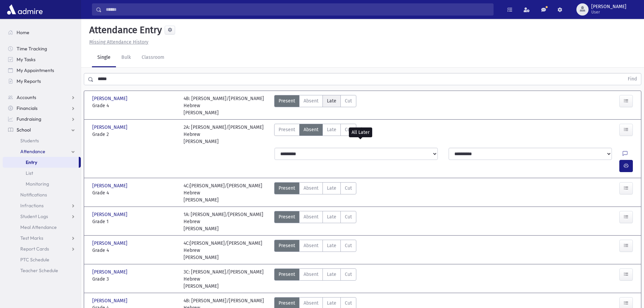 Image resolution: width=644 pixels, height=308 pixels. I want to click on a: Classroom, so click(153, 58).